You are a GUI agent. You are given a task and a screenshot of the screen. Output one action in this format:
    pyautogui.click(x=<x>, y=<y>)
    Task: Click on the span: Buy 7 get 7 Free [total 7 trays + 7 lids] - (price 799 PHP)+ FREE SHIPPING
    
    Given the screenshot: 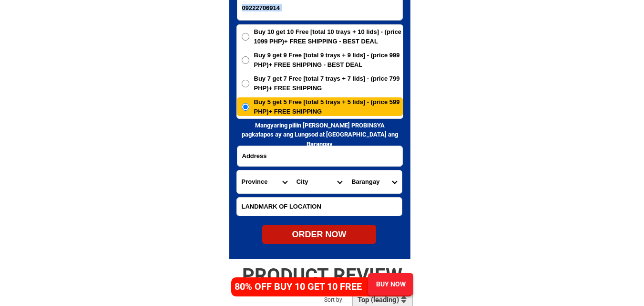 What is the action you would take?
    pyautogui.click(x=328, y=83)
    